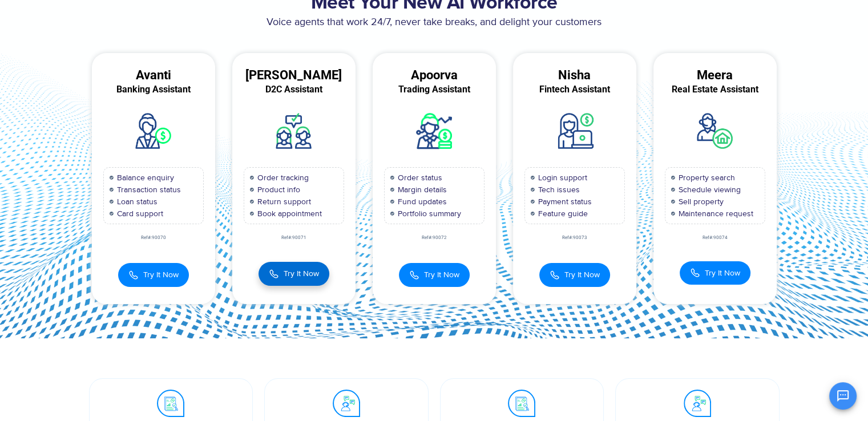 The image size is (868, 421). What do you see at coordinates (434, 22) in the screenshot?
I see `p: Voice agents that work 24/7, never take breaks, and delight your customers` at bounding box center [434, 22].